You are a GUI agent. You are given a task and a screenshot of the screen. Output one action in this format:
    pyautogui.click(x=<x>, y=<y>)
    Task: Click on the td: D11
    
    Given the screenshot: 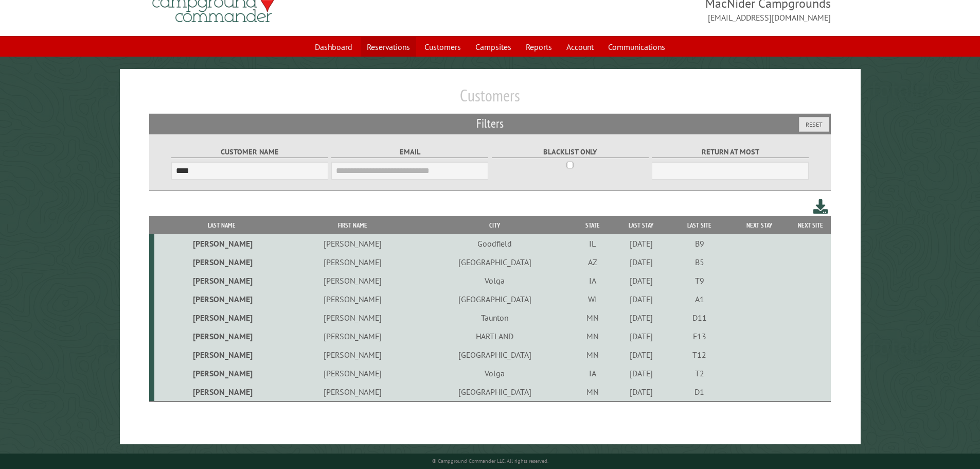 What is the action you would take?
    pyautogui.click(x=699, y=317)
    